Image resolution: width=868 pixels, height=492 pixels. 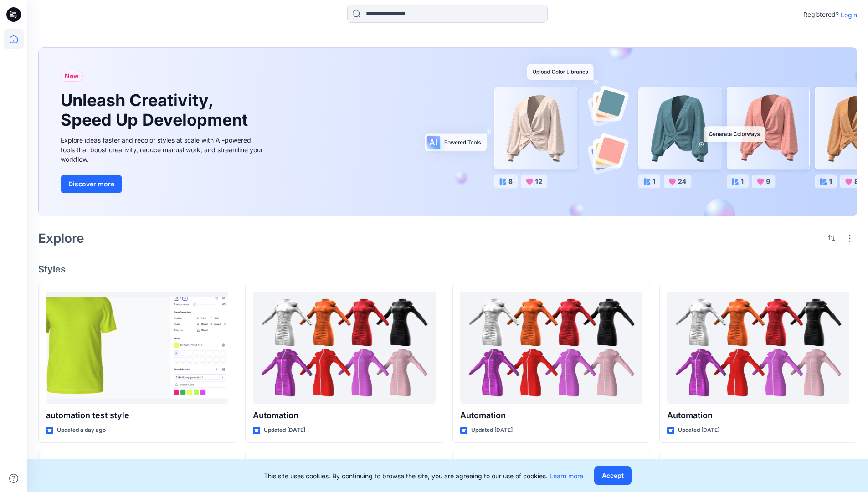 I want to click on a: Discover more, so click(x=163, y=184).